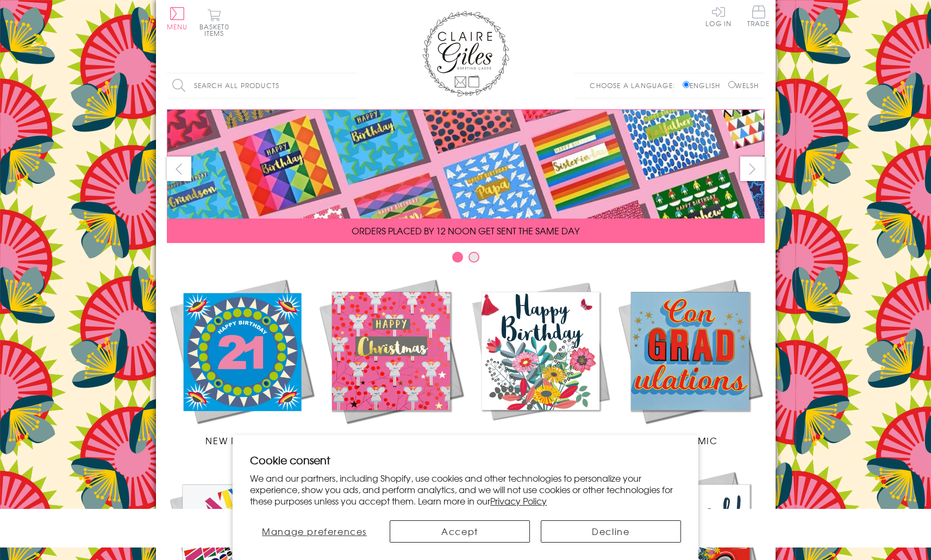  I want to click on button: prev, so click(179, 169).